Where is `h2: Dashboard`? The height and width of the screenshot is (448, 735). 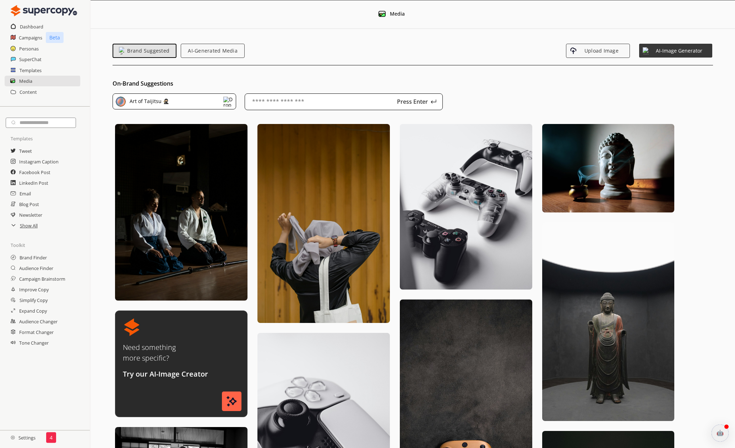 h2: Dashboard is located at coordinates (32, 27).